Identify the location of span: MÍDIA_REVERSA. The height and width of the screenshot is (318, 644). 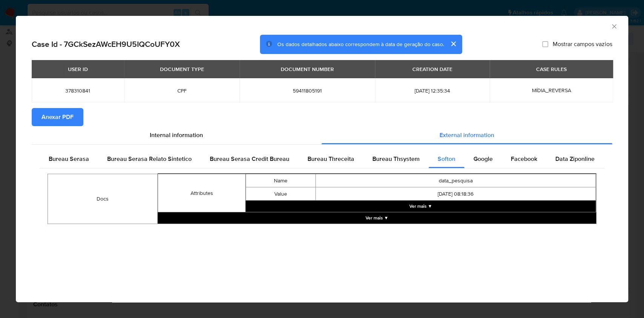
(551, 90).